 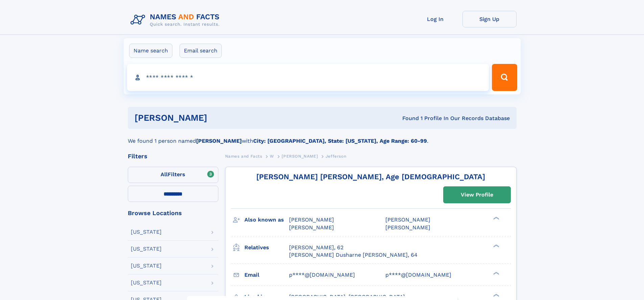 I want to click on input: search input, so click(x=308, y=77).